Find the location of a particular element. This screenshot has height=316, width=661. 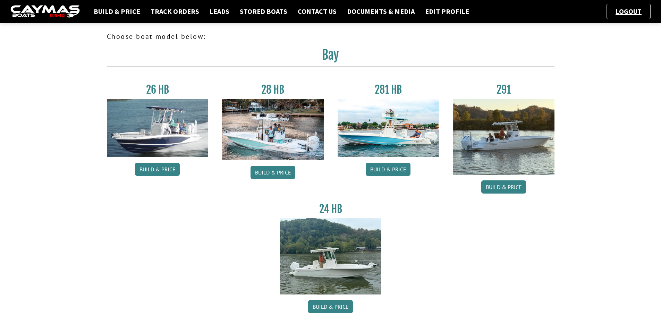

img: 28-hb-twin.jpg is located at coordinates (388, 128).